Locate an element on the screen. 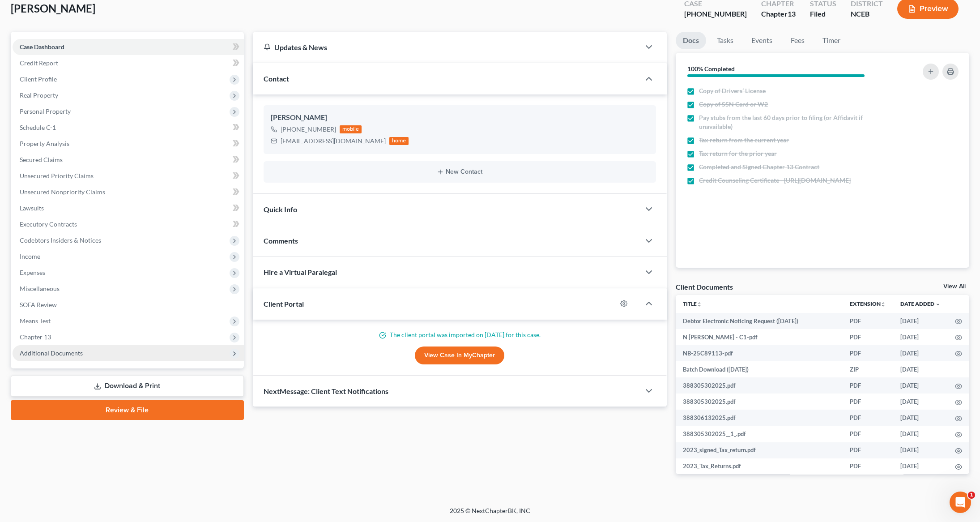 This screenshot has height=522, width=980. span: Lawsuits is located at coordinates (32, 207).